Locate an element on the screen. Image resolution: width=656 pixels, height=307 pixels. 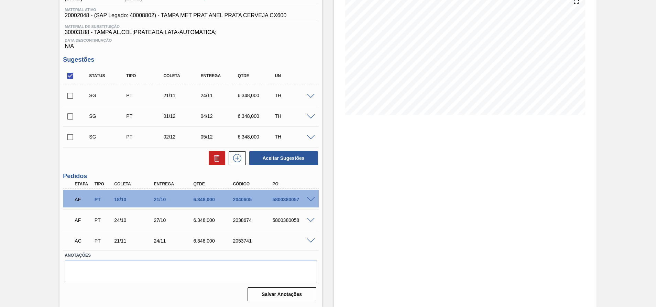
span: 20002048 - (SAP Legado: 40008802) - TAMPA MET PRAT ANEL PRATA CERVEJA CX600 is located at coordinates (175, 15).